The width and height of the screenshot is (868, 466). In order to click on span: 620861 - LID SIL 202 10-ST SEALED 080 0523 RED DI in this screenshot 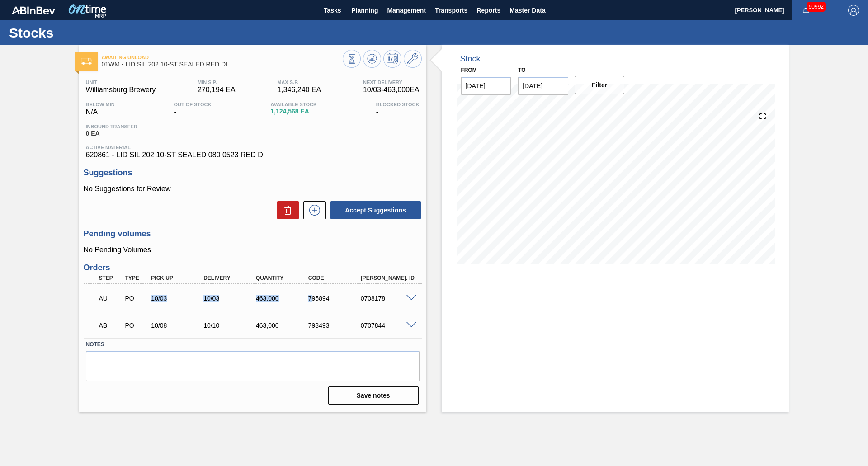, I will do `click(253, 155)`.